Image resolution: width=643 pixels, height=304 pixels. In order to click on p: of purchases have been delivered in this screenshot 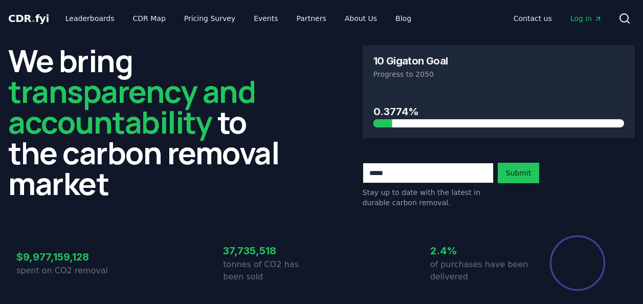, I will do `click(480, 271)`.